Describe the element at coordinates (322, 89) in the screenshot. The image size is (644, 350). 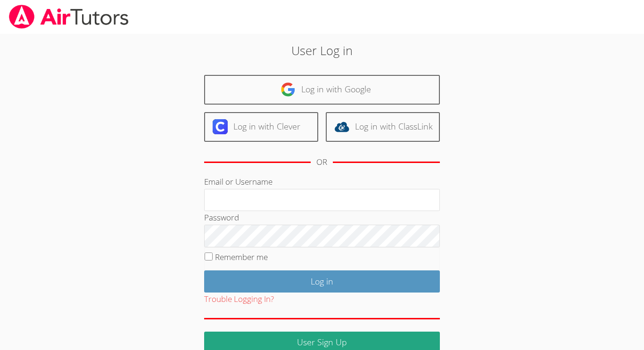
I see `a: Log in with Google` at that location.